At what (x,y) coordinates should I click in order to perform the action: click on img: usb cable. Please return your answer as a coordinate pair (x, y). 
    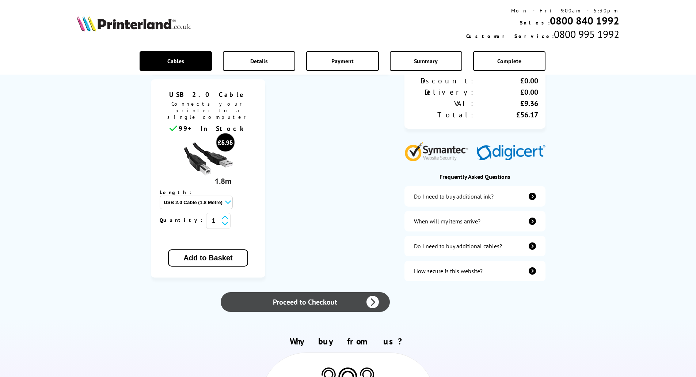
    Looking at the image, I should click on (208, 160).